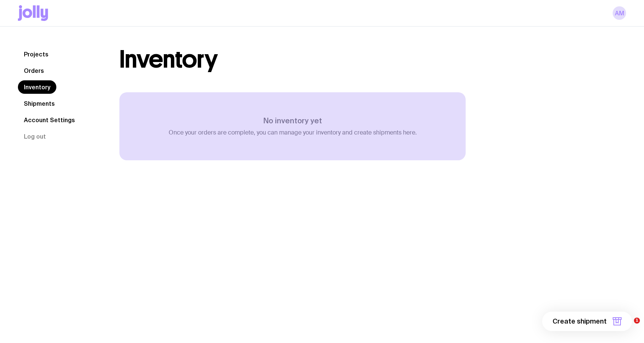 This screenshot has width=644, height=343. What do you see at coordinates (49, 120) in the screenshot?
I see `a: Account Settings` at bounding box center [49, 120].